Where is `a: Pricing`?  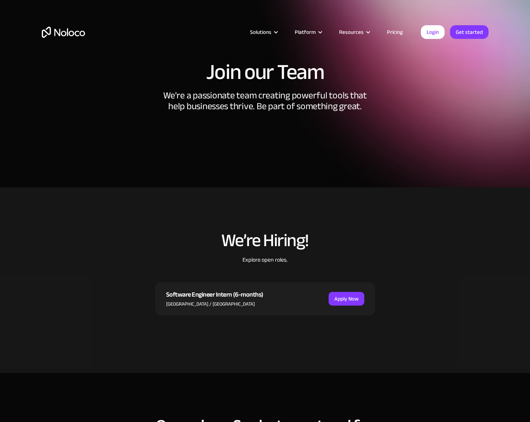
a: Pricing is located at coordinates (395, 32).